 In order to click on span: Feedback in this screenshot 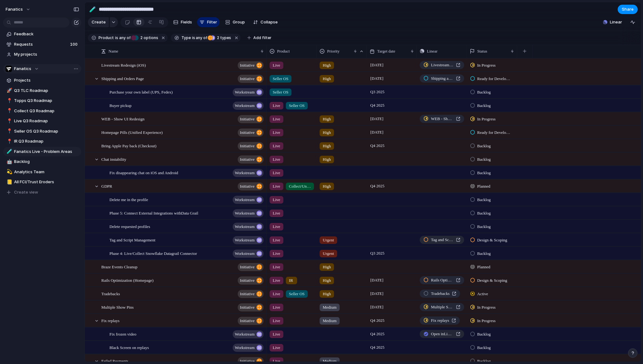, I will do `click(47, 34)`.